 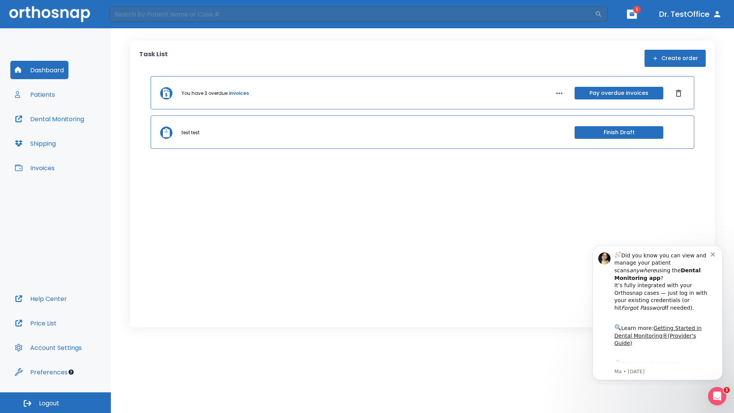 What do you see at coordinates (41, 372) in the screenshot?
I see `a: Preferences` at bounding box center [41, 372].